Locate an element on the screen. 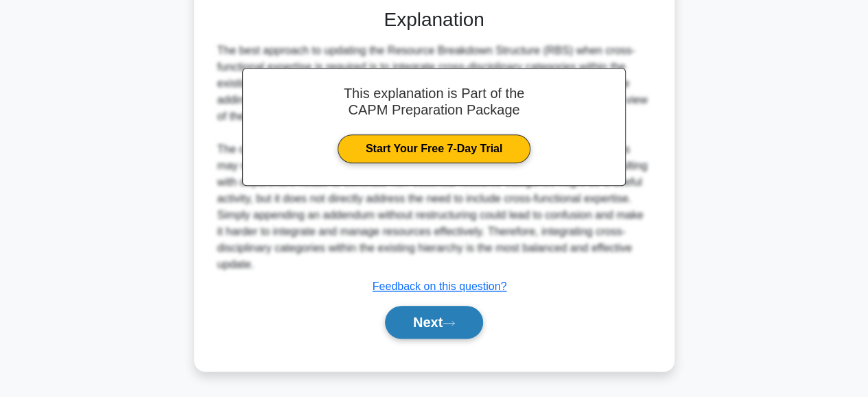 The width and height of the screenshot is (868, 397). a: Feedback on this question? is located at coordinates (440, 286).